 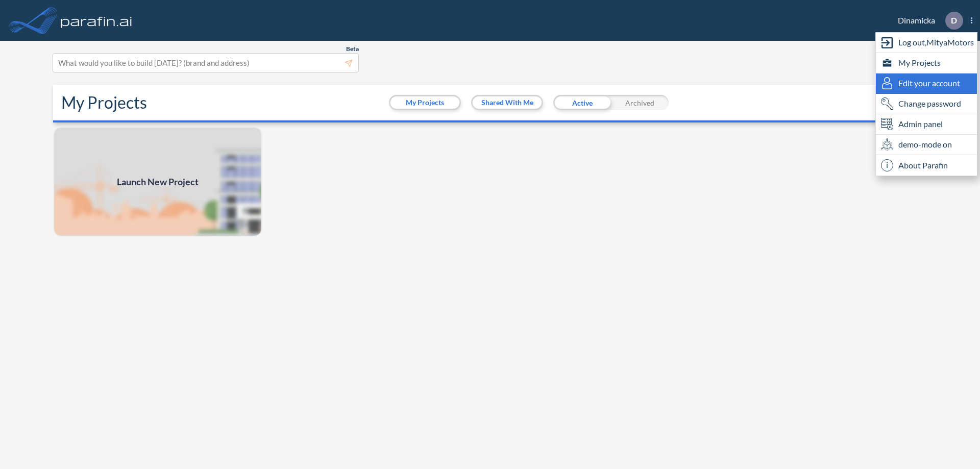 I want to click on span: demo-mode on, so click(x=925, y=144).